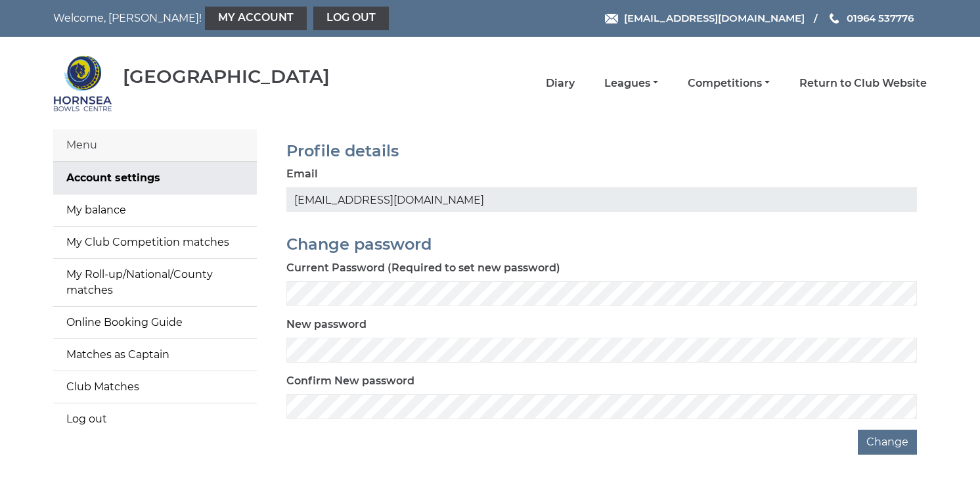 This screenshot has height=477, width=980. I want to click on a: Competitions, so click(728, 84).